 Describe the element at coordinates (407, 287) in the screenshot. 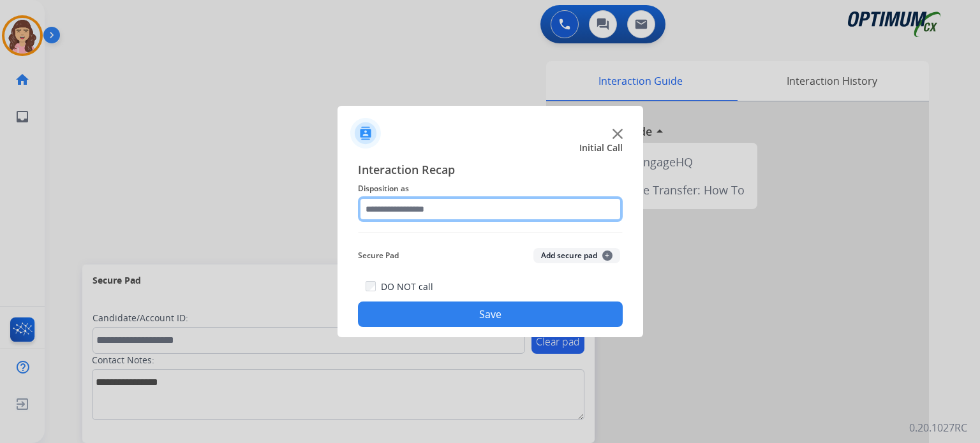

I see `label: DO NOT call` at that location.